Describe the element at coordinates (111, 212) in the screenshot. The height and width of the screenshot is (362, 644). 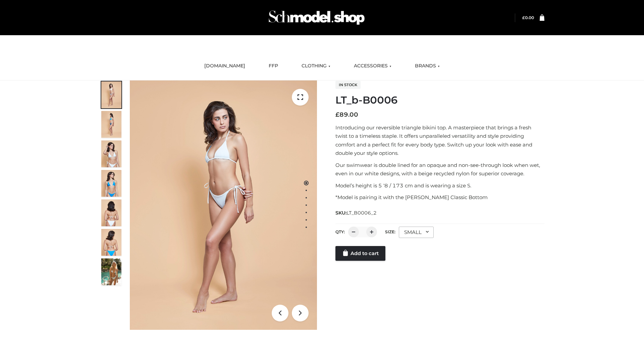
I see `img: ArielClassicBikiniTop_CloudNine_AzureSky_OW114ECO_7-scaled.jpg` at that location.